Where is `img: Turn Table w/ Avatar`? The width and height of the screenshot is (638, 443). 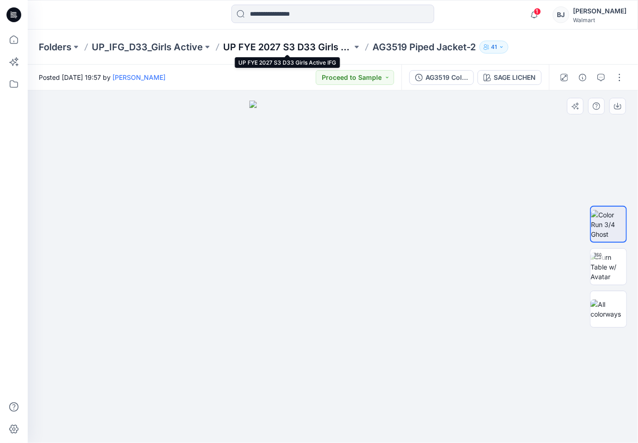
img: Turn Table w/ Avatar is located at coordinates (609, 267).